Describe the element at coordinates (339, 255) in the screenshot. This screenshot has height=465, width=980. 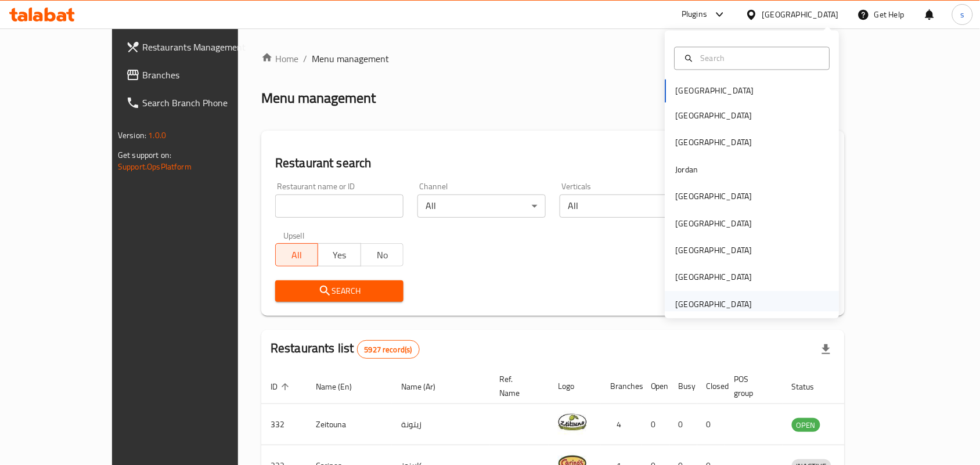
I see `button: Yes` at that location.